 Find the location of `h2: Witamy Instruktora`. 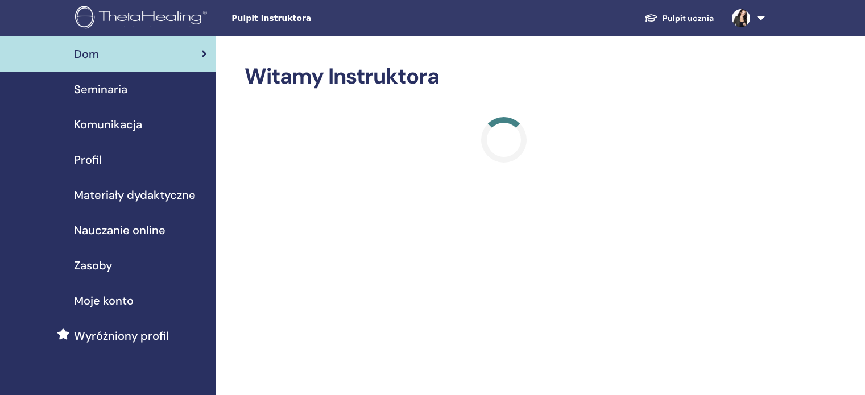

h2: Witamy Instruktora is located at coordinates (503, 77).